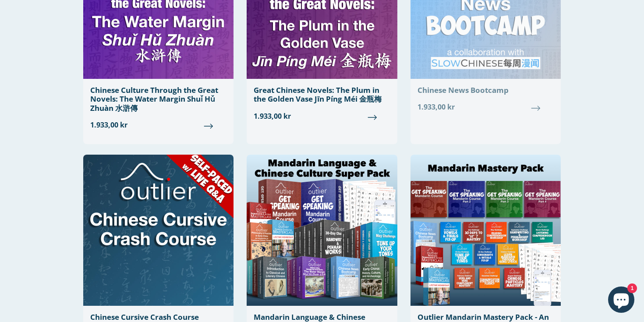 Image resolution: width=644 pixels, height=322 pixels. I want to click on div: Great Chinese Novels: The Plum in the Golden Vase Jīn Píng Méi 金瓶梅, so click(322, 95).